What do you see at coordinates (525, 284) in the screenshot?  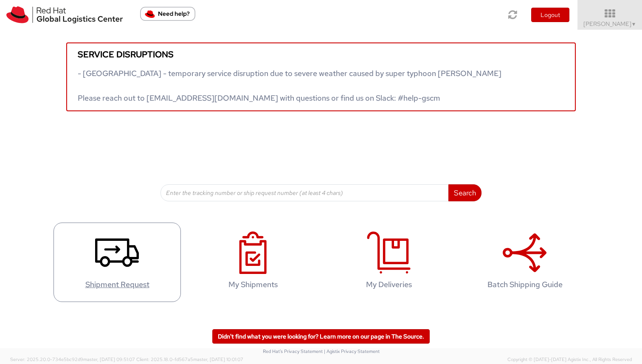 I see `h4: Batch Shipping Guide` at bounding box center [525, 284].